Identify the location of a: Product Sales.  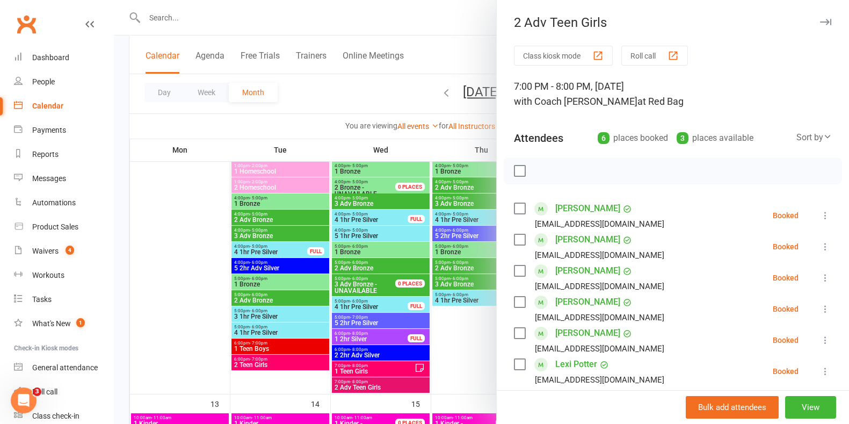
(63, 227).